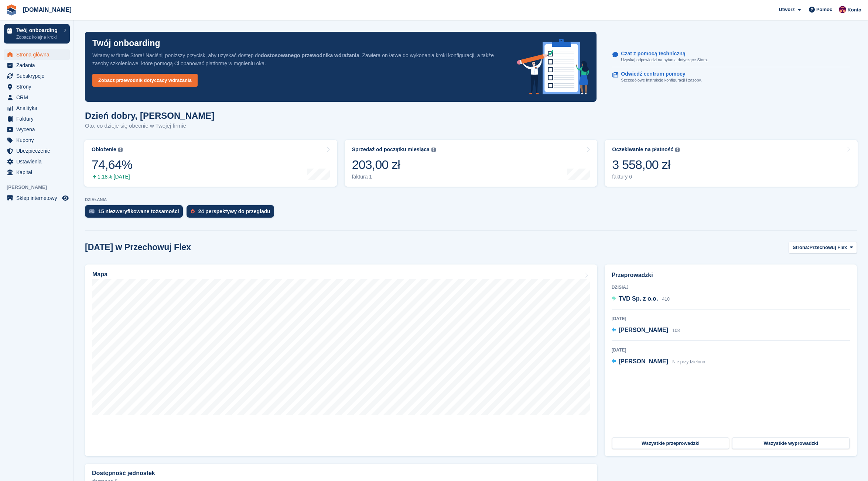 The width and height of the screenshot is (868, 481). What do you see at coordinates (731, 77) in the screenshot?
I see `a: Odwiedź centrum pomocy Szczegółowe instrukcje konfiguracji i zasoby.` at bounding box center [731, 77].